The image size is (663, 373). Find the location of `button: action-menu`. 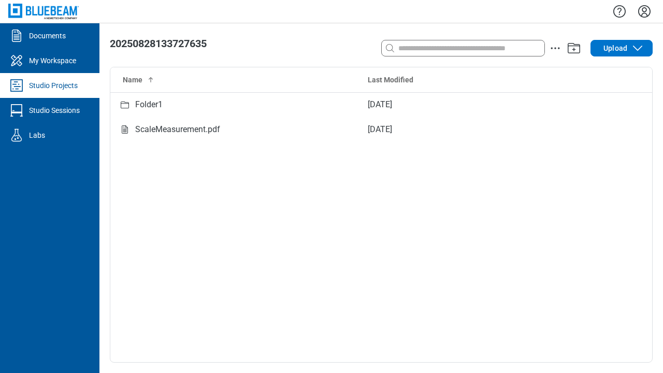

button: action-menu is located at coordinates (555, 48).